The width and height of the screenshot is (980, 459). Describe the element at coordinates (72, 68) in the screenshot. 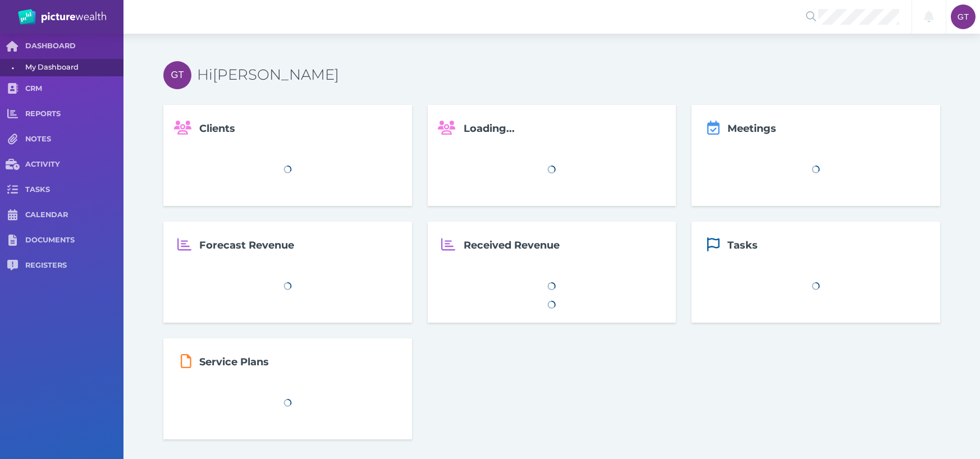

I see `span: My Dashboard` at that location.